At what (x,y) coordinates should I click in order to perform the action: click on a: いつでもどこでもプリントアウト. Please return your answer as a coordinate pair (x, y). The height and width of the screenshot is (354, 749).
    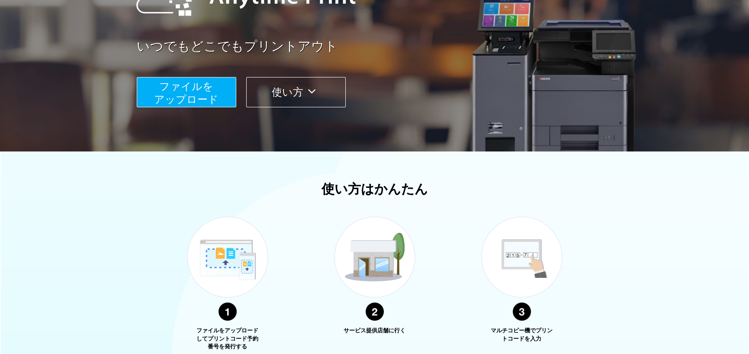
    Looking at the image, I should click on (385, 46).